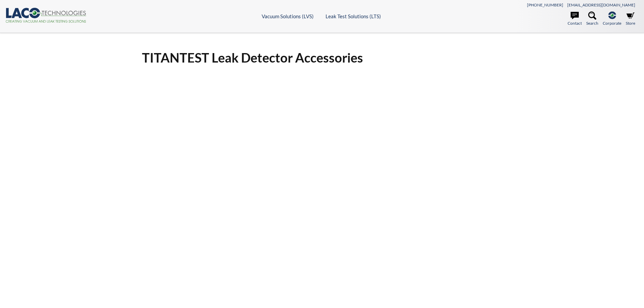 The width and height of the screenshot is (644, 308). Describe the element at coordinates (322, 57) in the screenshot. I see `h1: TITANTEST Leak Detector Accessories` at that location.